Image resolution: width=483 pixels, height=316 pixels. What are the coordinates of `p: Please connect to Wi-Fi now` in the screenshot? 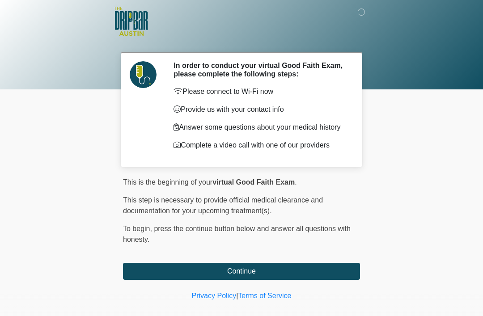 It's located at (260, 92).